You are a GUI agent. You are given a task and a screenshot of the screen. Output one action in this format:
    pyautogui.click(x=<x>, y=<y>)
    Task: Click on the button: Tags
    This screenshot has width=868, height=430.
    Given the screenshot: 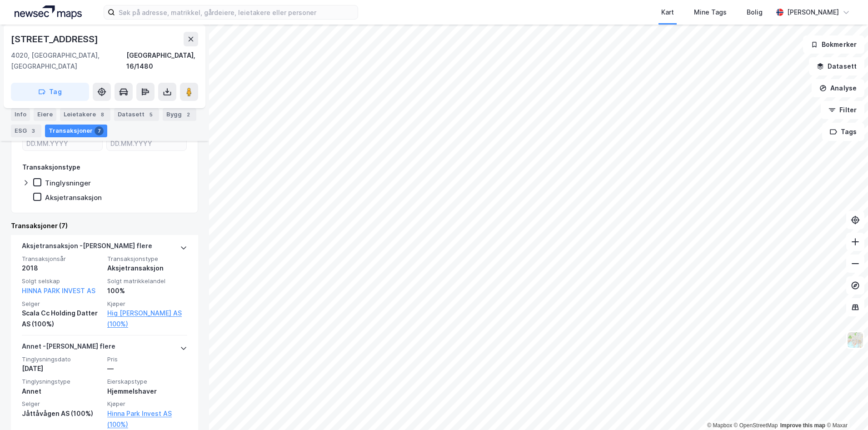 What is the action you would take?
    pyautogui.click(x=844, y=132)
    